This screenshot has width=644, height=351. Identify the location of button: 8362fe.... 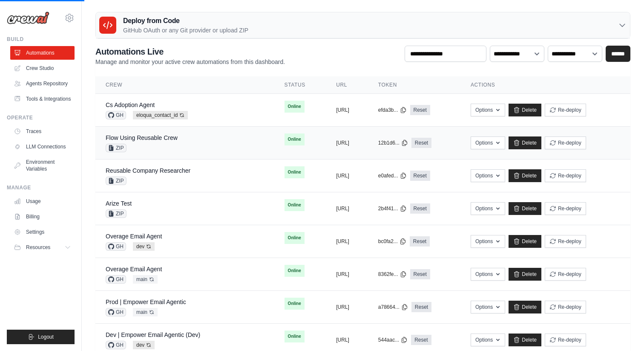
(392, 274).